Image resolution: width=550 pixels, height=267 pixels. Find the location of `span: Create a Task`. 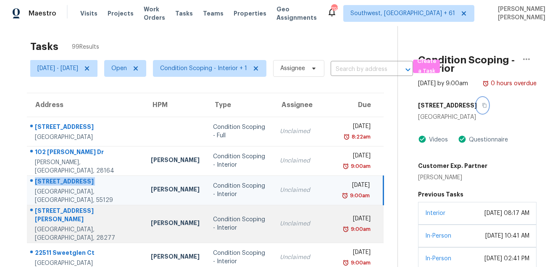

span: Create a Task is located at coordinates (427, 66).